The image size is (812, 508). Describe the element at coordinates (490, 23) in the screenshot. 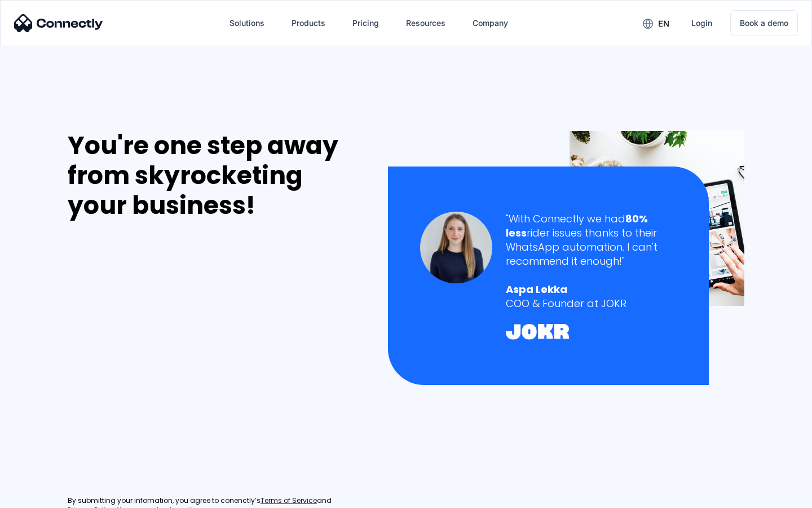

I see `div: Company` at that location.